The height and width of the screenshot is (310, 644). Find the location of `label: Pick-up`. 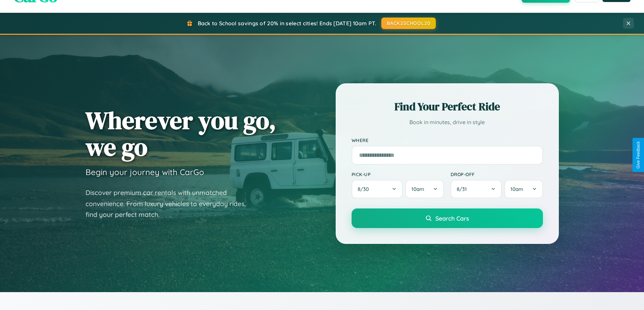

label: Pick-up is located at coordinates (398, 174).